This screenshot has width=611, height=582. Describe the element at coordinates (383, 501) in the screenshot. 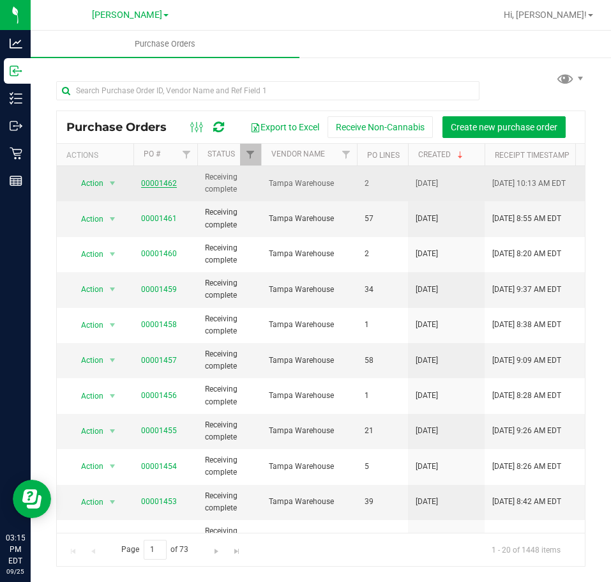

I see `span: 39` at that location.